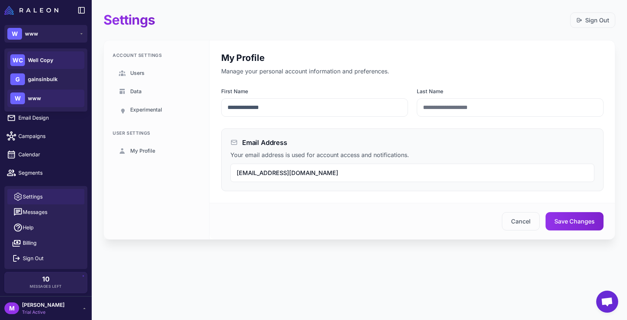 Image resolution: width=627 pixels, height=320 pixels. Describe the element at coordinates (43, 312) in the screenshot. I see `span: Trial Active` at that location.